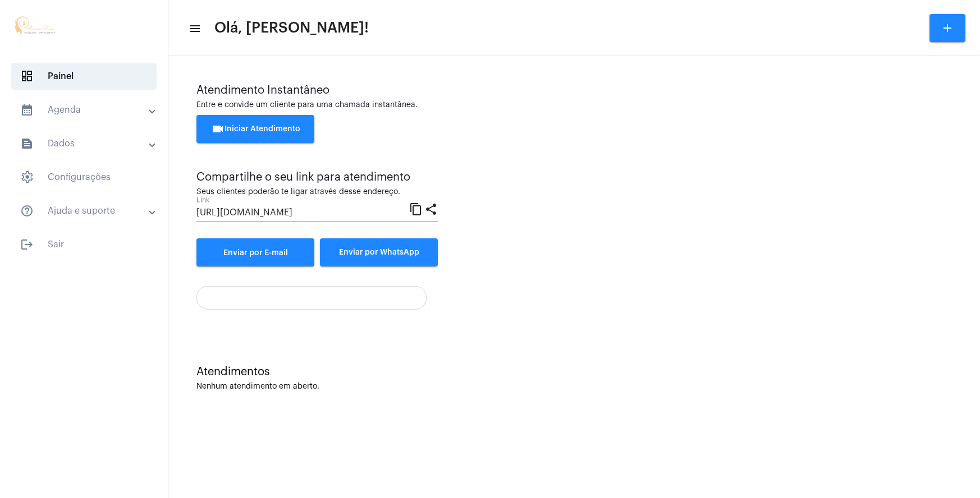 The height and width of the screenshot is (498, 980). What do you see at coordinates (84, 177) in the screenshot?
I see `span: Configurações` at bounding box center [84, 177].